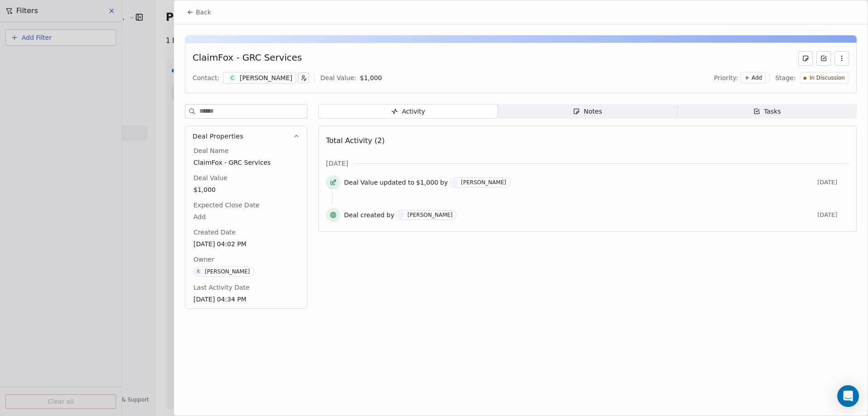 This screenshot has width=868, height=416. Describe the element at coordinates (246, 163) in the screenshot. I see `span: ClaimFox - GRC Services` at that location.